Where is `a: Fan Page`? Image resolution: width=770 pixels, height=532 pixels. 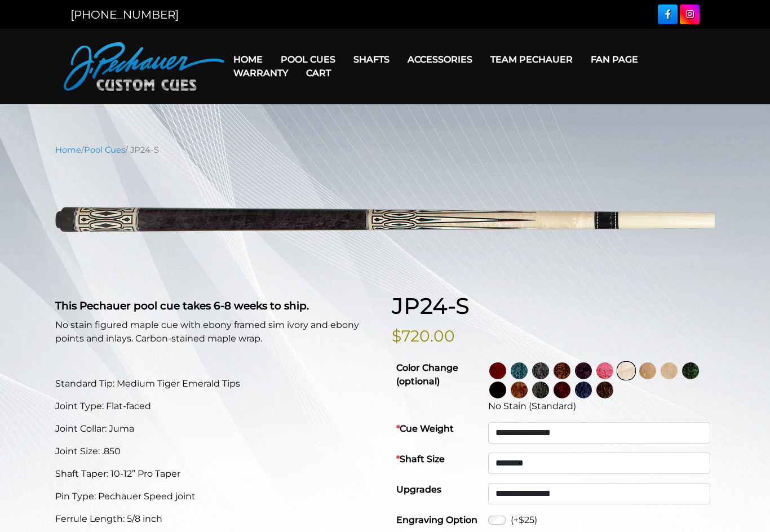
a: Fan Page is located at coordinates (615, 60).